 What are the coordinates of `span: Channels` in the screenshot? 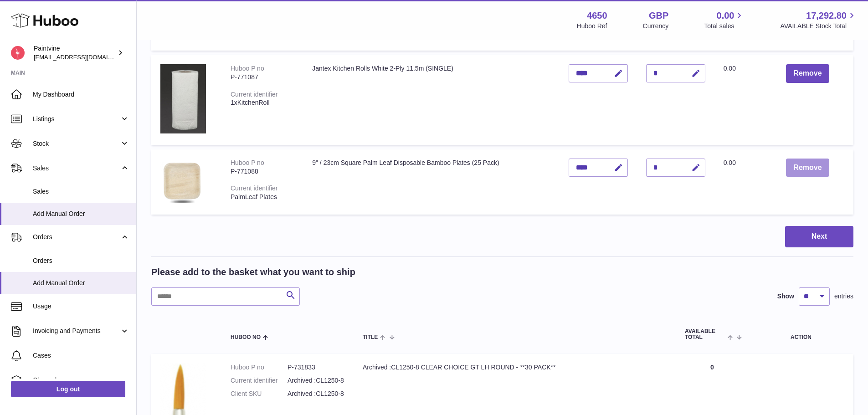 It's located at (81, 380).